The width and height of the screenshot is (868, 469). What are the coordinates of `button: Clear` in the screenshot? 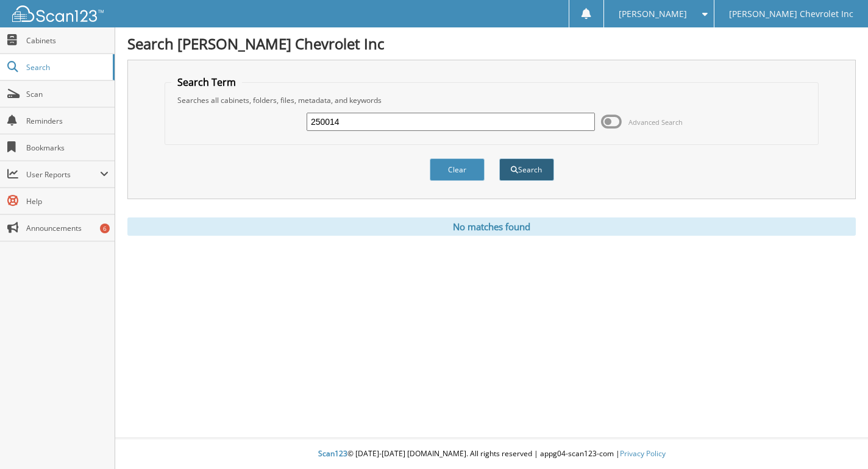 It's located at (457, 169).